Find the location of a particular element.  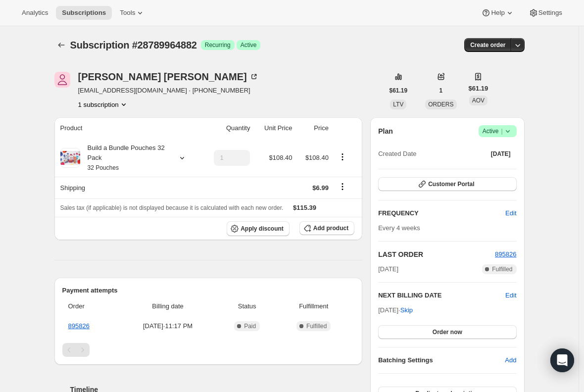

span: ORDERS is located at coordinates (440, 104).